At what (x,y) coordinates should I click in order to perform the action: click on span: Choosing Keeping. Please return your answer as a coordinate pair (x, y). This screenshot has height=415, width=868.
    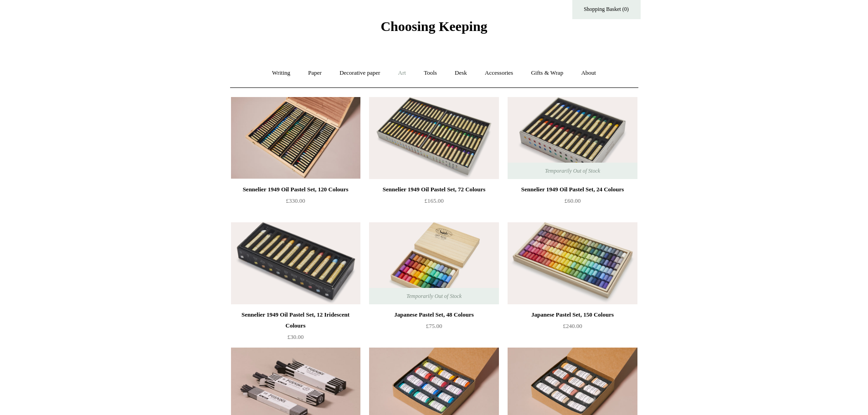
    Looking at the image, I should click on (434, 26).